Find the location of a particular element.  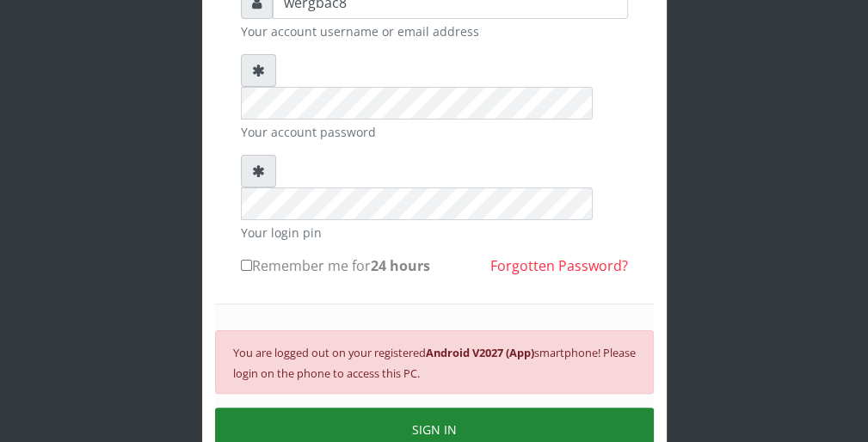

b: Android V2027 (App) is located at coordinates (480, 352).